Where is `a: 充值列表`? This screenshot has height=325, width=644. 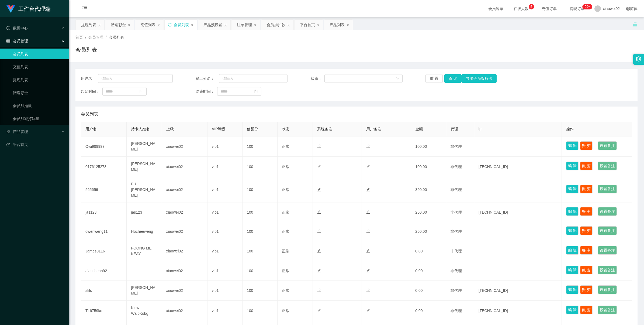 a: 充值列表 is located at coordinates (39, 67).